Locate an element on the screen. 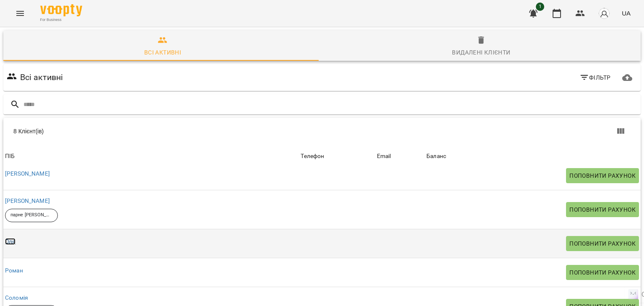 The width and height of the screenshot is (644, 306). a: Соломія is located at coordinates (16, 298).